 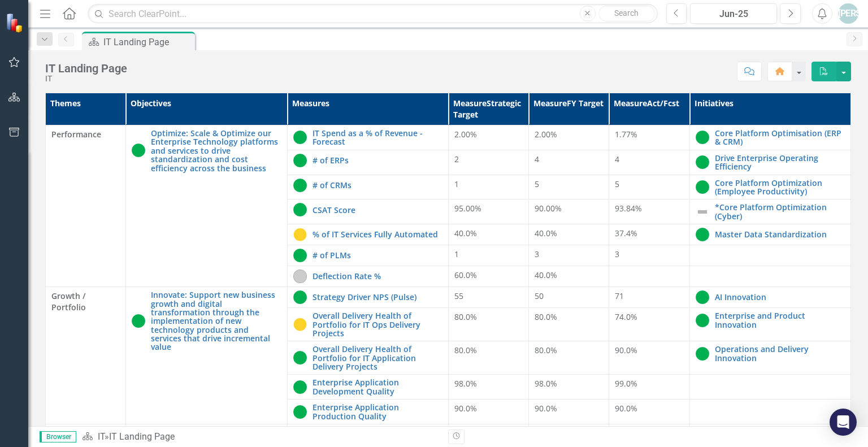 I want to click on a: # of CRMs, so click(x=378, y=185).